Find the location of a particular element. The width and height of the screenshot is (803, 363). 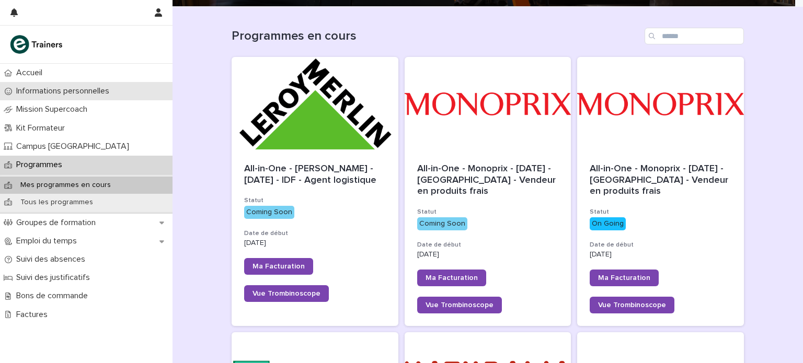

p: Suivi des justificatifs is located at coordinates (55, 278).